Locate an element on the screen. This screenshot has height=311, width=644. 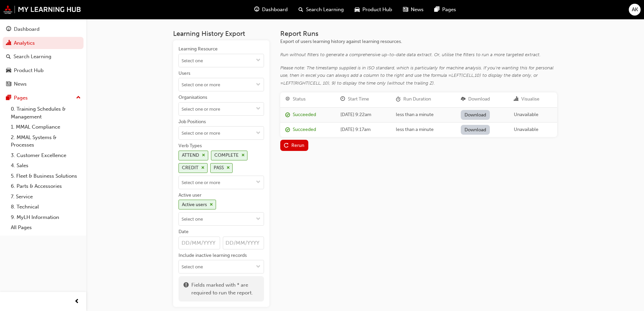
div: ATTEND is located at coordinates (190, 156).